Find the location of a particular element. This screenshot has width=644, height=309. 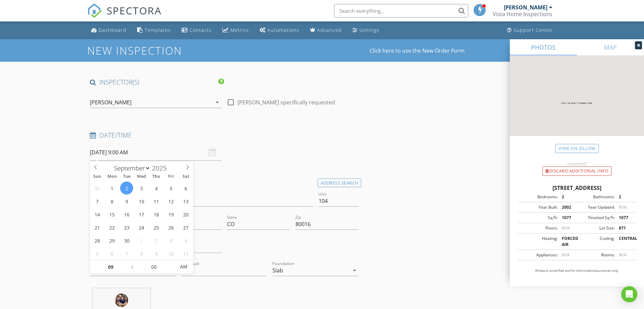

div: 2002 is located at coordinates (567, 207).